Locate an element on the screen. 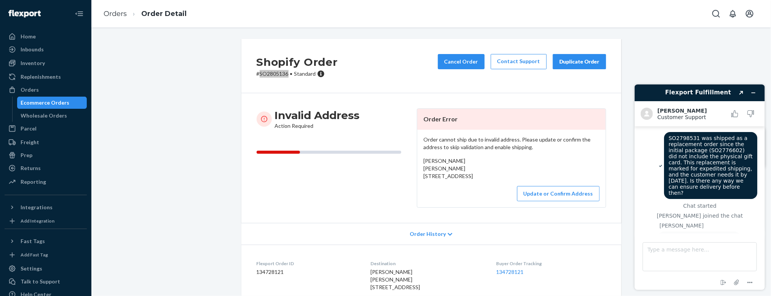 Image resolution: width=771 pixels, height=296 pixels. div: Add Fast Tag is located at coordinates (34, 255).